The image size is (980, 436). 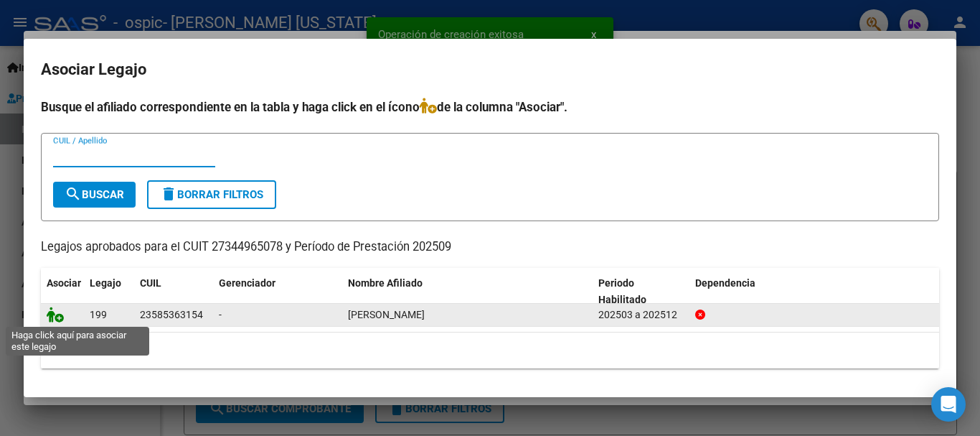 What do you see at coordinates (247, 283) in the screenshot?
I see `span: Gerenciador` at bounding box center [247, 283].